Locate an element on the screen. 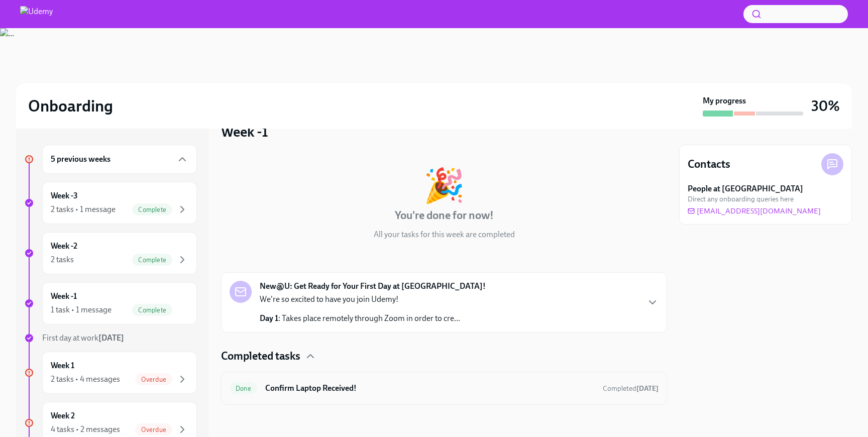  a: Week -11 task • 1 messageComplete is located at coordinates (111, 304).